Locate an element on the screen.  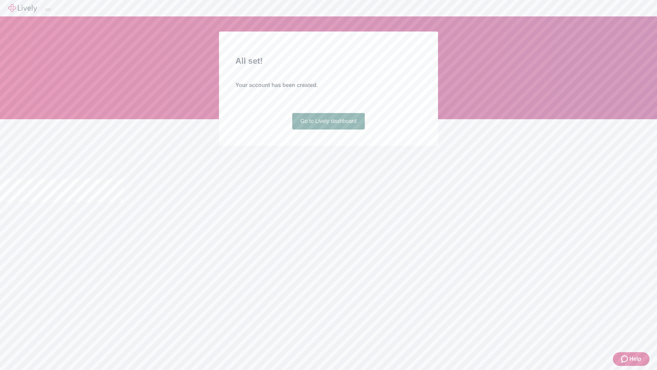
img: Lively is located at coordinates (23, 8).